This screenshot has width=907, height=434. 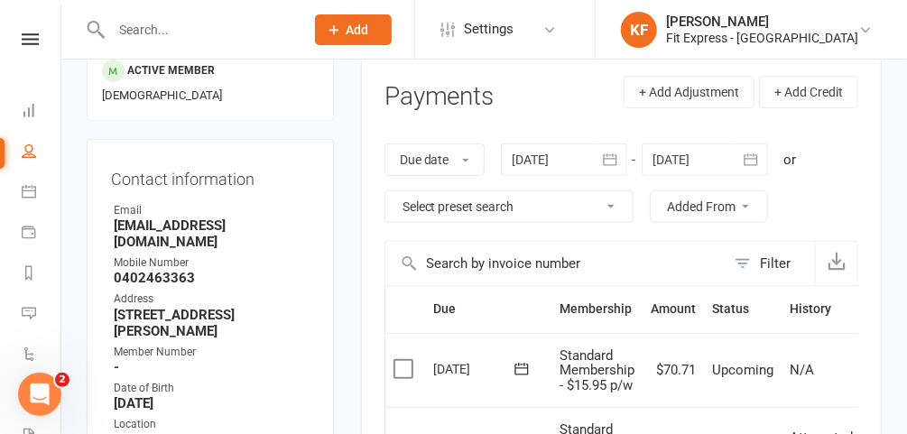 I want to click on input: Search..., so click(x=199, y=30).